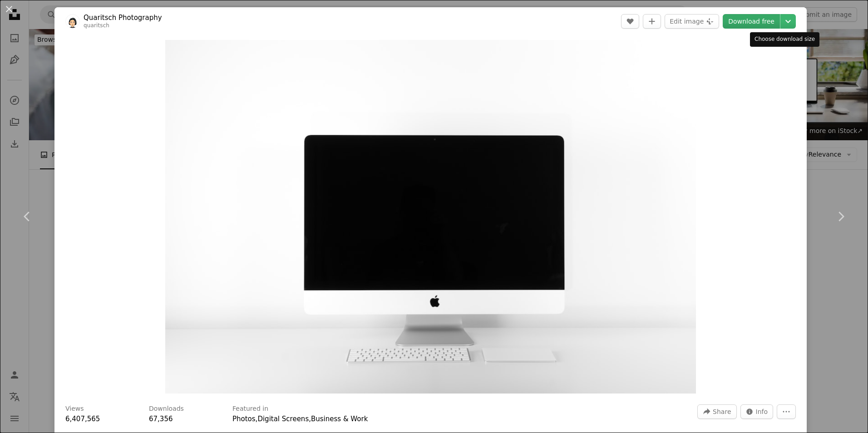 The image size is (868, 433). I want to click on a: Photos, so click(244, 418).